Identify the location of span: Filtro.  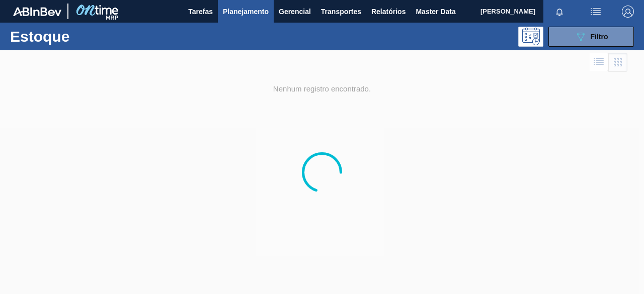
(600, 37).